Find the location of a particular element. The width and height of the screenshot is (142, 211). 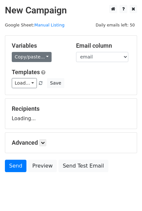

a: Manual Listing is located at coordinates (49, 25).